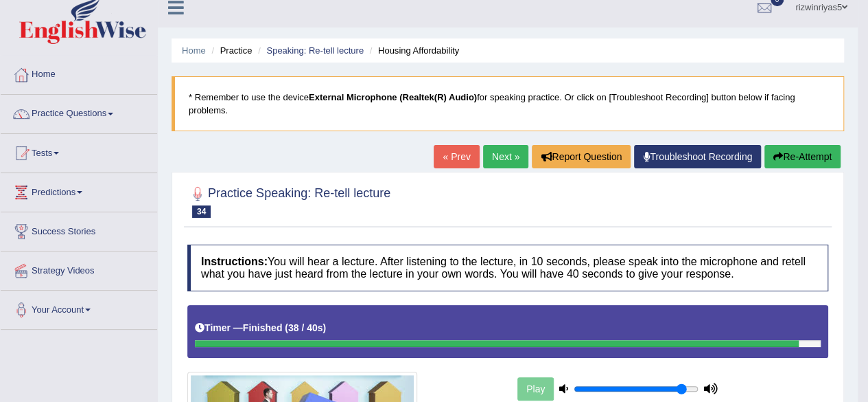  What do you see at coordinates (508, 267) in the screenshot?
I see `h4: You will hear a lecture. After listening to the lecture, in 10 seconds, please speak into the mic...` at bounding box center [508, 267].